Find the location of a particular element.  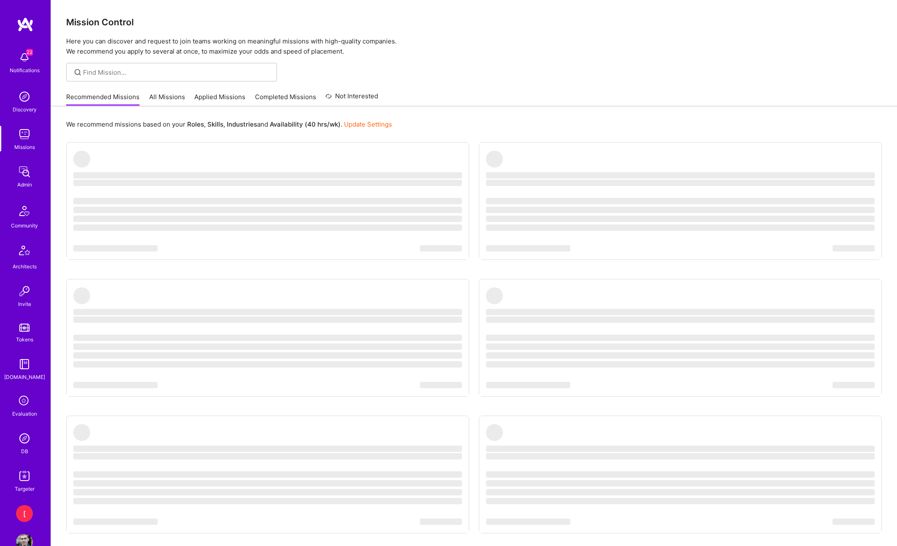

div: Tokens is located at coordinates (24, 339).